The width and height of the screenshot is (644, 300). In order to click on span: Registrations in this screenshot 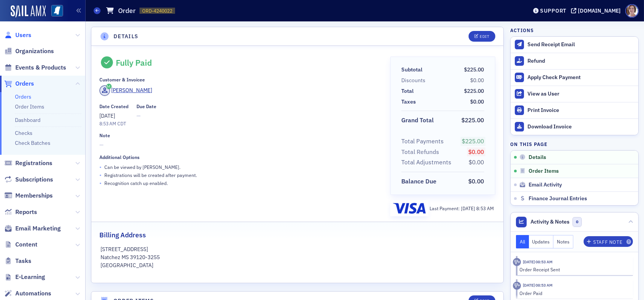, I will do `click(34, 163)`.